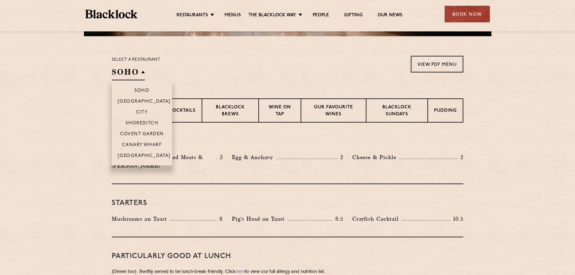 The image size is (575, 275). I want to click on p: Shoreditch, so click(142, 124).